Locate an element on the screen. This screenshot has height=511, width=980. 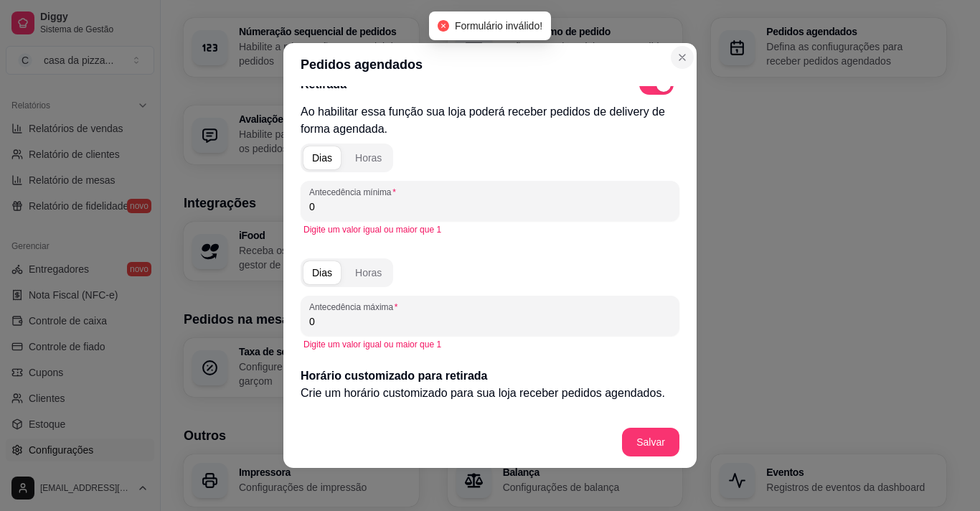
button: Close is located at coordinates (683, 58).